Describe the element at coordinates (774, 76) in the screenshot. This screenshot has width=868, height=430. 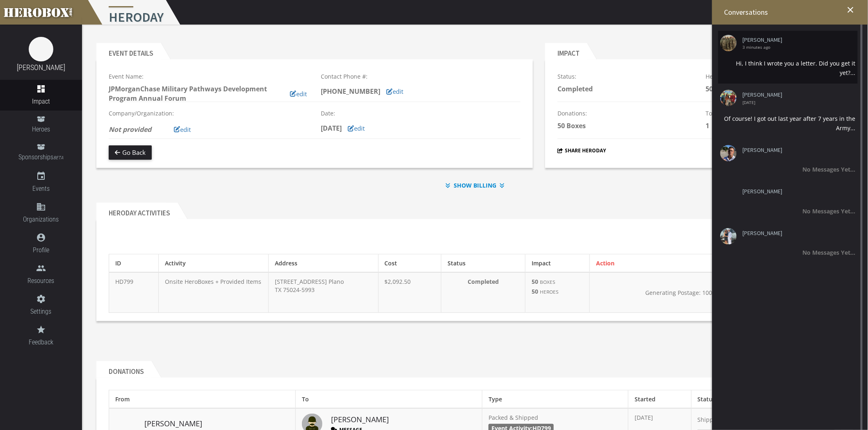
I see `p: Heroes Supported:` at that location.